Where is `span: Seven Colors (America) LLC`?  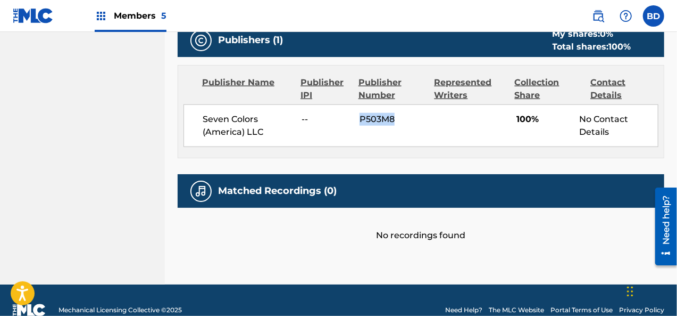 span: Seven Colors (America) LLC is located at coordinates (248, 126).